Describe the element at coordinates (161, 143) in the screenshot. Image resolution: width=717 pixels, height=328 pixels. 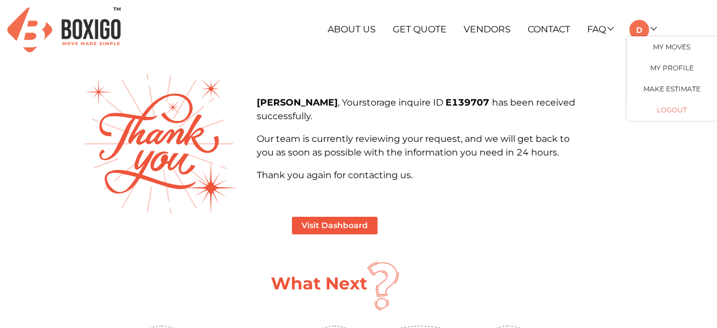
I see `img: thank-you` at that location.